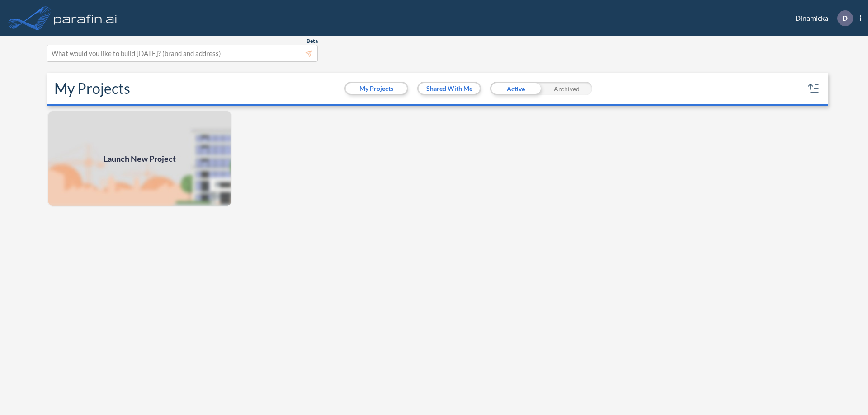  I want to click on img: logo, so click(86, 18).